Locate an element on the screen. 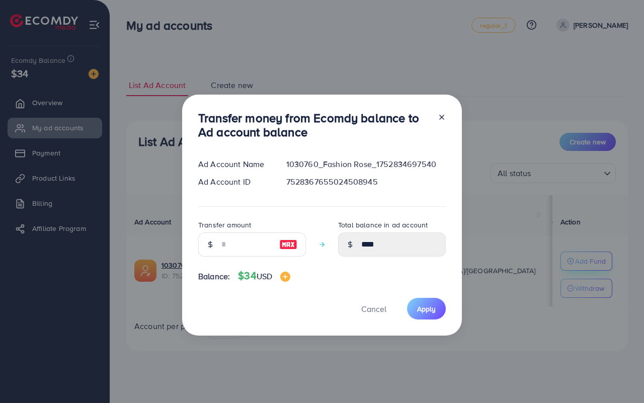  div: Ad Account ID is located at coordinates (234, 182).